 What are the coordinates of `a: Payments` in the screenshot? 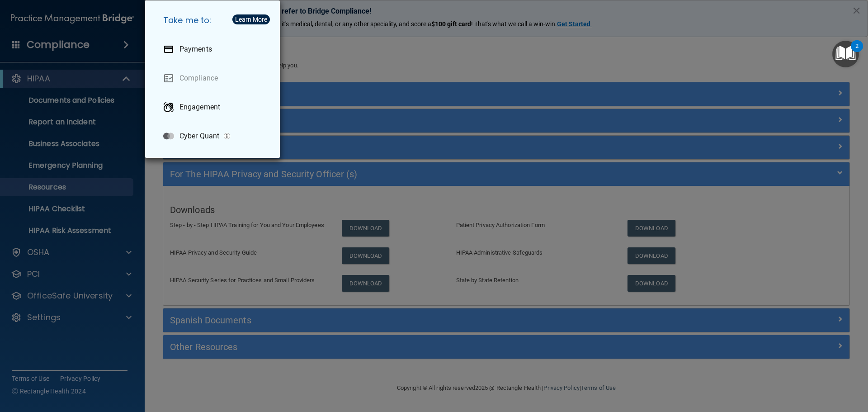 It's located at (214, 49).